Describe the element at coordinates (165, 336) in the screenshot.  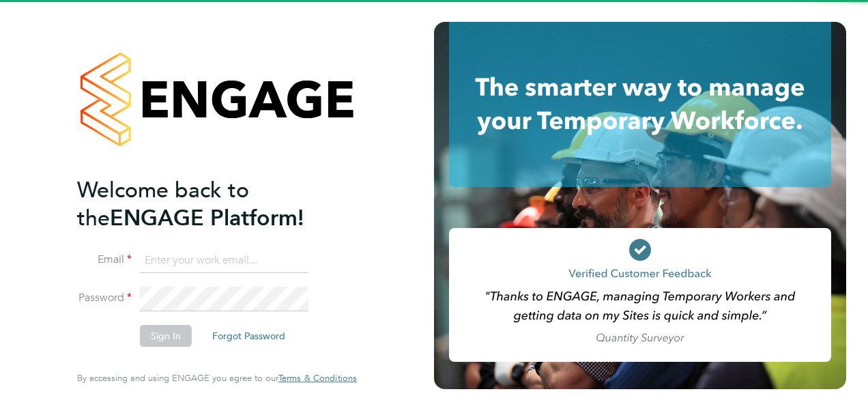
I see `button: Sign In` at that location.